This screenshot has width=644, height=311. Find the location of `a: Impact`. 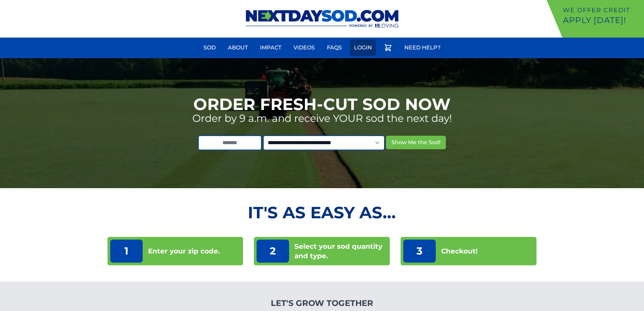

a: Impact is located at coordinates (271, 47).